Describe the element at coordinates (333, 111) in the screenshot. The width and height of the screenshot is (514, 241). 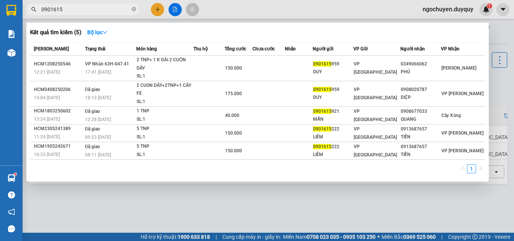
I see `div: 921` at that location.